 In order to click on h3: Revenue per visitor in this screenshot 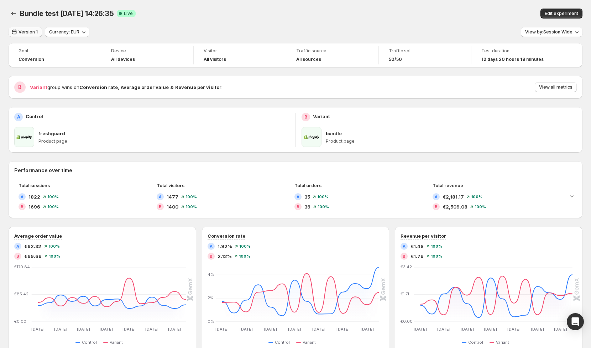, I will do `click(423, 236)`.